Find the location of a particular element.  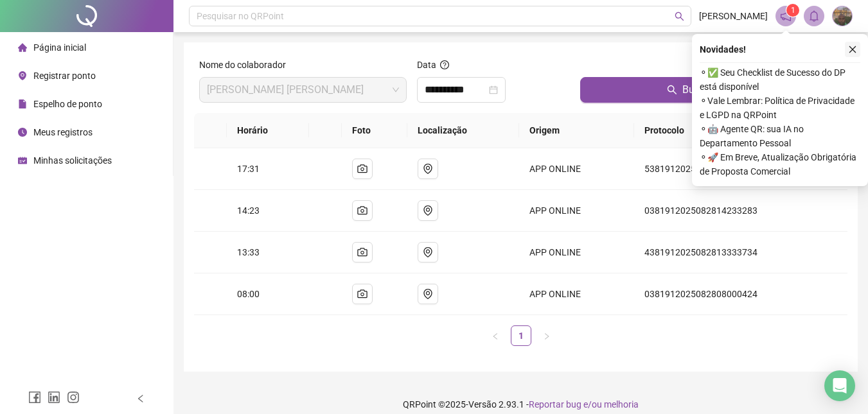

span: 08:00 is located at coordinates (248, 294).